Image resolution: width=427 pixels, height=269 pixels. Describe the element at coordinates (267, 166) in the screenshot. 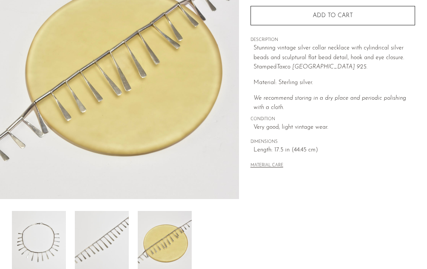

I see `button: MATERIAL CARE` at that location.